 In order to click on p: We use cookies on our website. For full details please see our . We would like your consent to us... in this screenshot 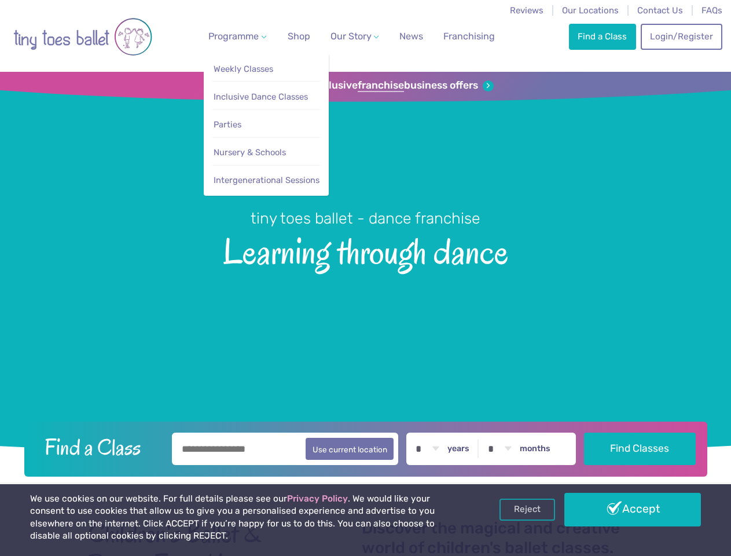, I will do `click(248, 517)`.